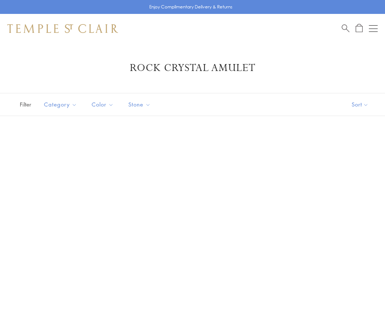 This screenshot has height=325, width=385. What do you see at coordinates (61, 104) in the screenshot?
I see `span: Category` at bounding box center [61, 104].